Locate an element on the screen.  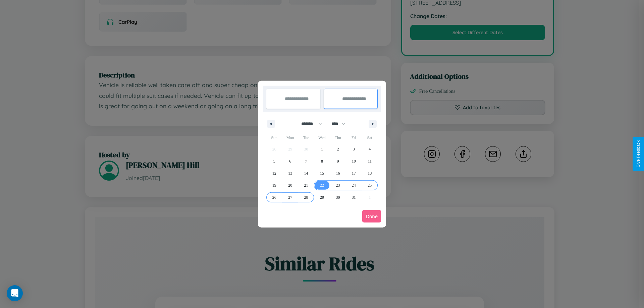
button: 21 is located at coordinates (306, 185).